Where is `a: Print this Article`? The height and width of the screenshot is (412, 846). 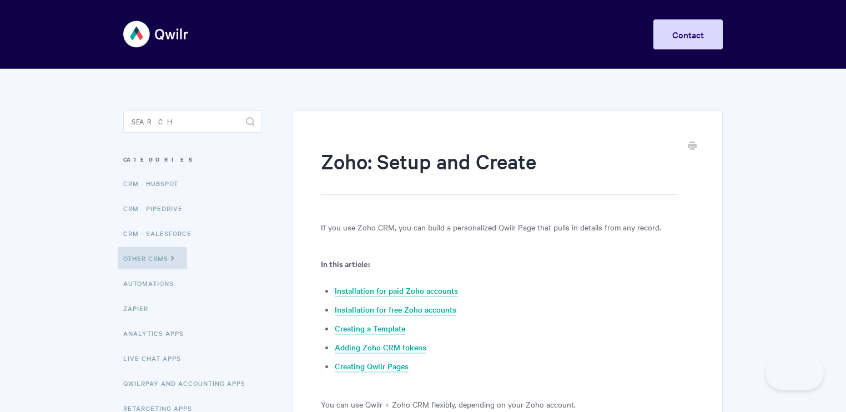
a: Print this Article is located at coordinates (692, 147).